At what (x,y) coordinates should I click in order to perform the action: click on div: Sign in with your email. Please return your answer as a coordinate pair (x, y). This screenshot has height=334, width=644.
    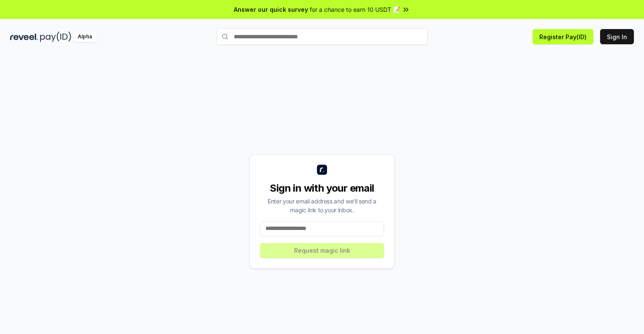
    Looking at the image, I should click on (322, 188).